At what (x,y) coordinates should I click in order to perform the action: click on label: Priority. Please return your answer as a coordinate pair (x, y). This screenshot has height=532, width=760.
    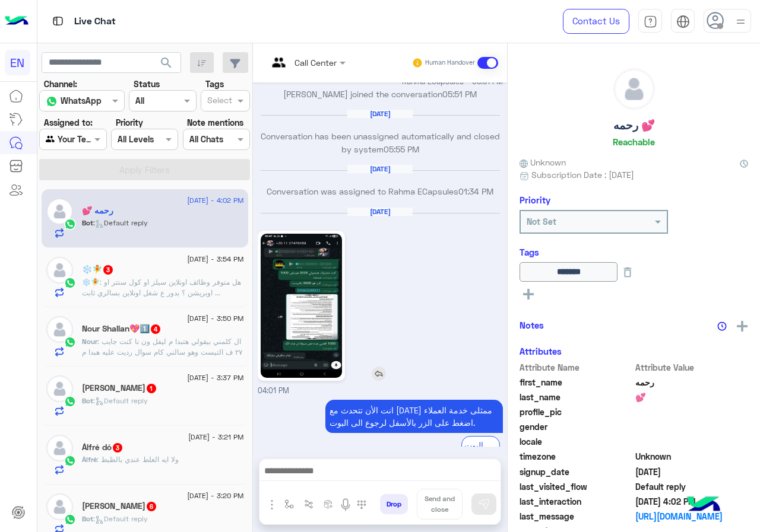
    Looking at the image, I should click on (130, 122).